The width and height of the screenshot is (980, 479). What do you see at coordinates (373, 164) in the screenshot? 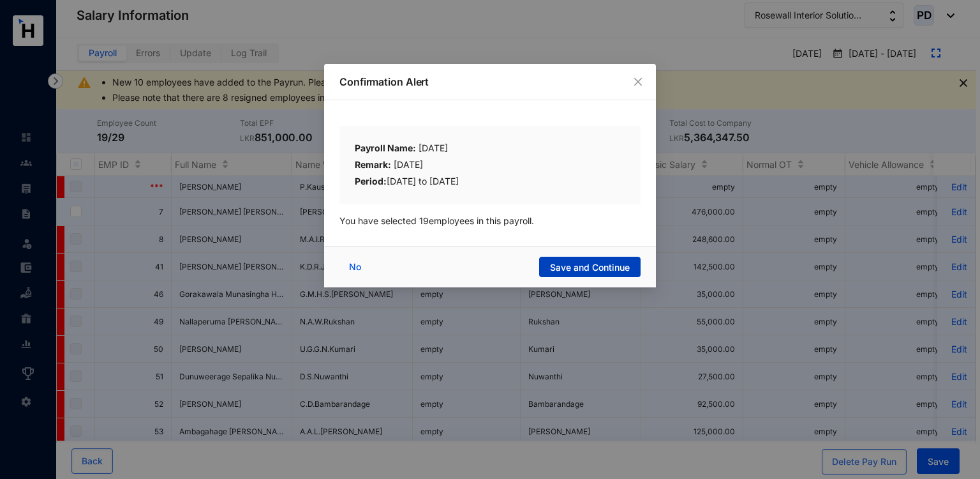
I see `b: Remark:` at bounding box center [373, 164].